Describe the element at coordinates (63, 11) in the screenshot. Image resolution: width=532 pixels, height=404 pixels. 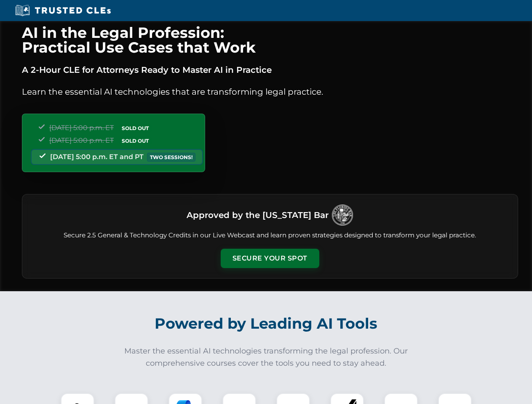
I see `img: Trusted CLEs` at that location.